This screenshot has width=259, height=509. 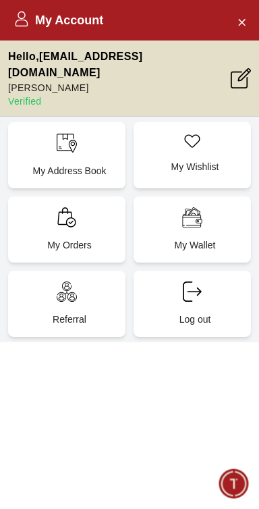 What do you see at coordinates (242, 22) in the screenshot?
I see `button: Close Account` at bounding box center [242, 22].